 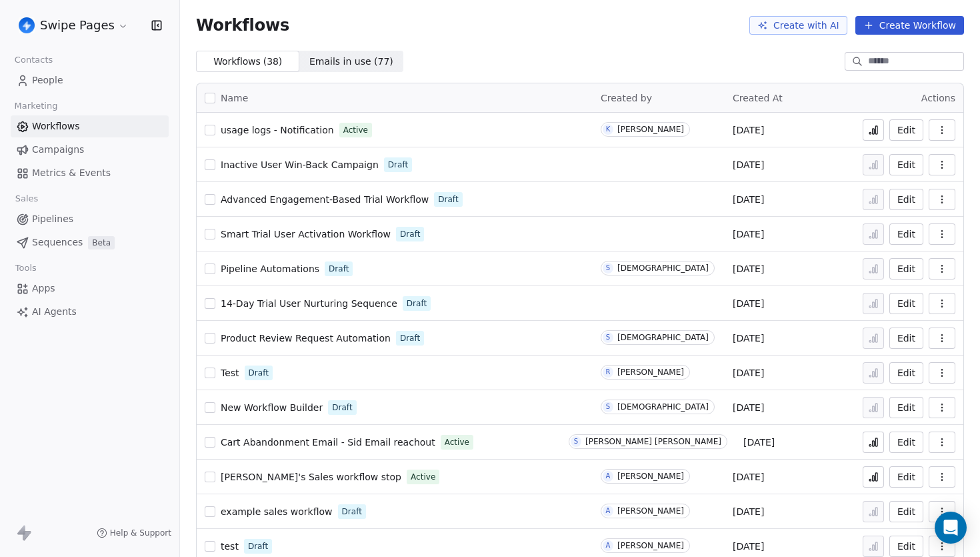 What do you see at coordinates (950, 527) in the screenshot?
I see `div: Open Intercom Messenger` at bounding box center [950, 527].